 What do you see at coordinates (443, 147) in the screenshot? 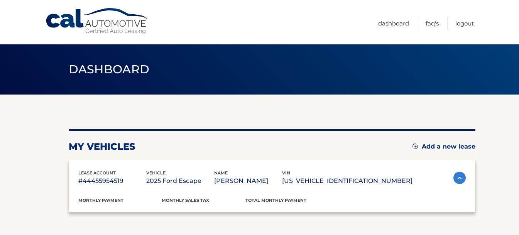
I see `a: Add a new lease` at bounding box center [443, 147].